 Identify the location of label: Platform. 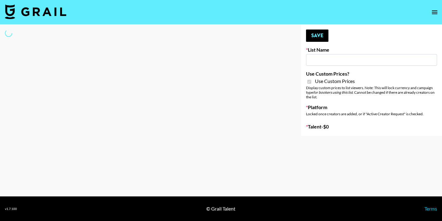
(371, 107).